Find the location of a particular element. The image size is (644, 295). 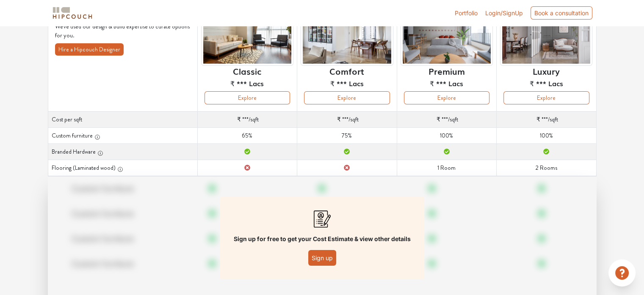

h6: Classic is located at coordinates (247, 71).